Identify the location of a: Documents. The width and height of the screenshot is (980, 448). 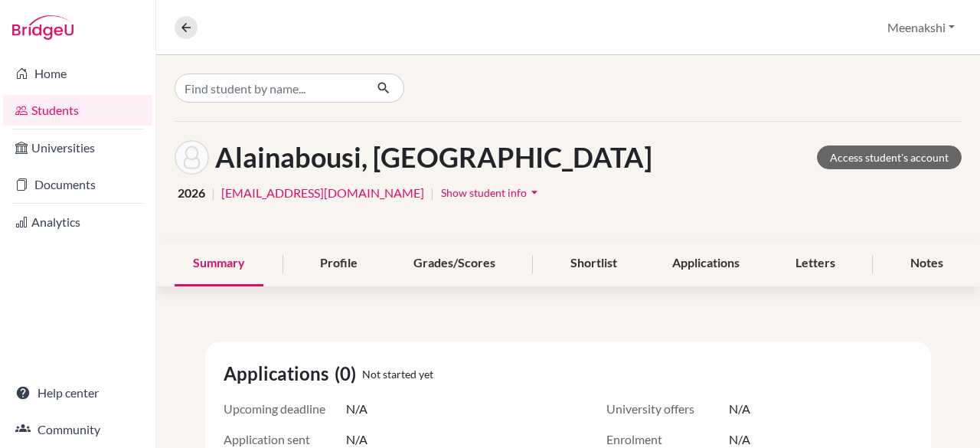
(77, 184).